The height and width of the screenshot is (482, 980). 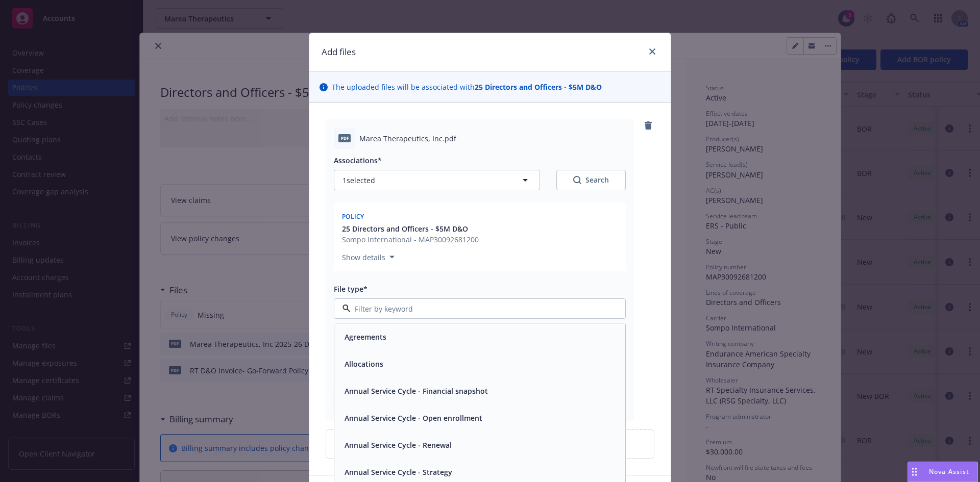 What do you see at coordinates (416, 391) in the screenshot?
I see `button: Annual Service Cycle - Financial snapshot` at bounding box center [416, 391].